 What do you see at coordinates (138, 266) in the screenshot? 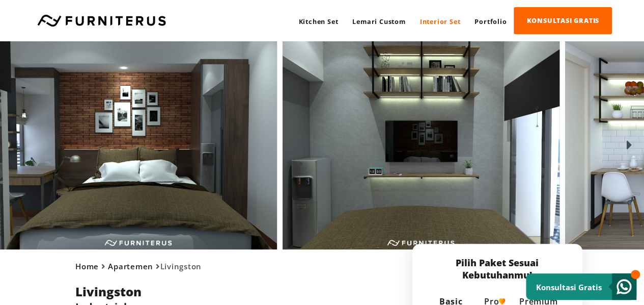
I see `span: Livingston` at bounding box center [138, 266].